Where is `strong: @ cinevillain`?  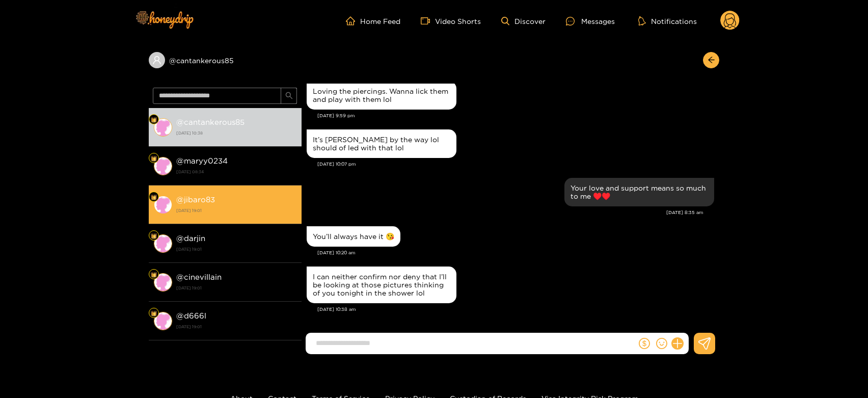 strong: @ cinevillain is located at coordinates (199, 277).